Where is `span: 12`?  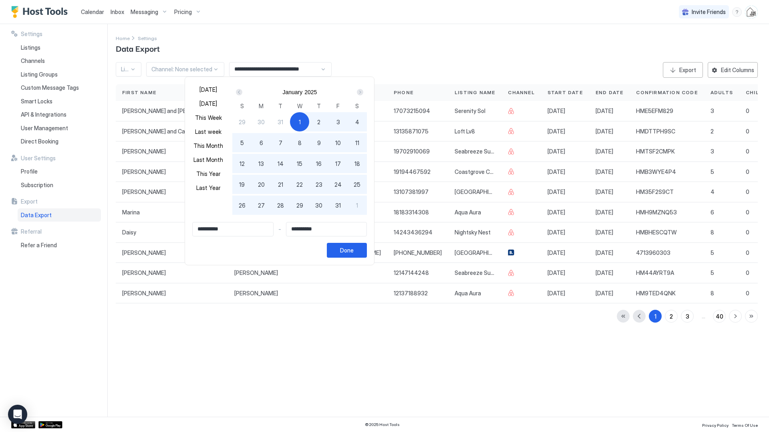
span: 12 is located at coordinates (242, 163).